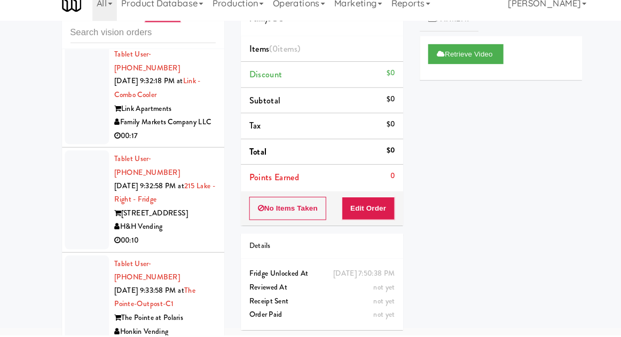 The image size is (621, 337). Describe the element at coordinates (159, 233) in the screenshot. I see `div: H&H Vending` at that location.